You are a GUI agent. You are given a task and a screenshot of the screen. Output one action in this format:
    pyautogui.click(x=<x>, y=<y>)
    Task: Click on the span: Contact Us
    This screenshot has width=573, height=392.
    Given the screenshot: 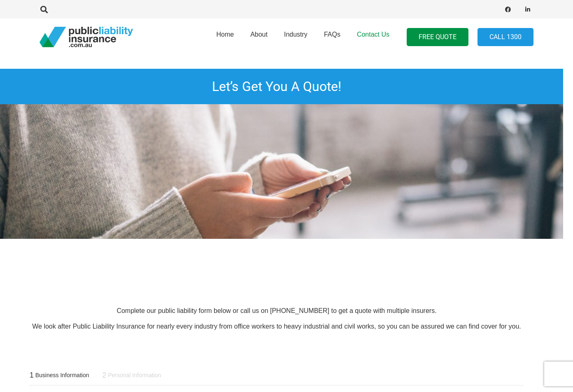 What is the action you would take?
    pyautogui.click(x=373, y=34)
    